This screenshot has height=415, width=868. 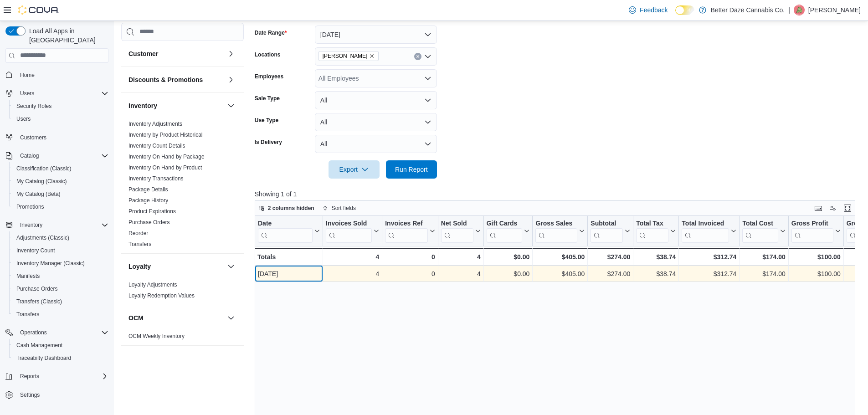 What do you see at coordinates (136, 318) in the screenshot?
I see `h3: OCM` at bounding box center [136, 318].